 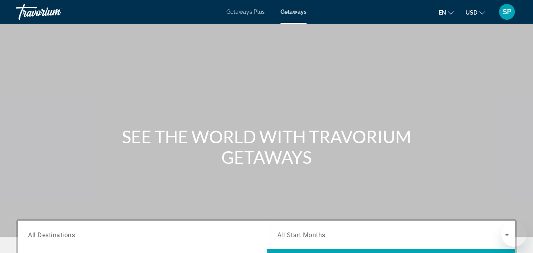 What do you see at coordinates (294, 12) in the screenshot?
I see `span: Getaways` at bounding box center [294, 12].